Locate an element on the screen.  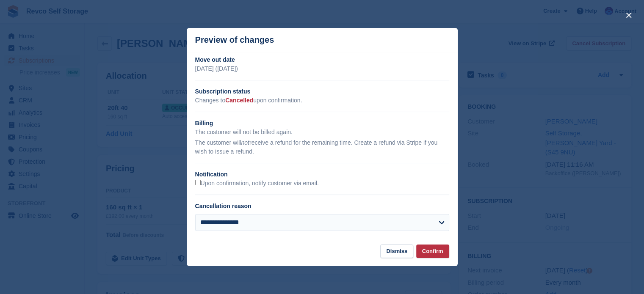
span: Cancelled is located at coordinates (239, 100).